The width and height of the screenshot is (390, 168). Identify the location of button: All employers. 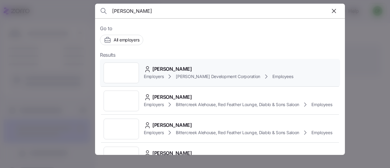
(121, 40).